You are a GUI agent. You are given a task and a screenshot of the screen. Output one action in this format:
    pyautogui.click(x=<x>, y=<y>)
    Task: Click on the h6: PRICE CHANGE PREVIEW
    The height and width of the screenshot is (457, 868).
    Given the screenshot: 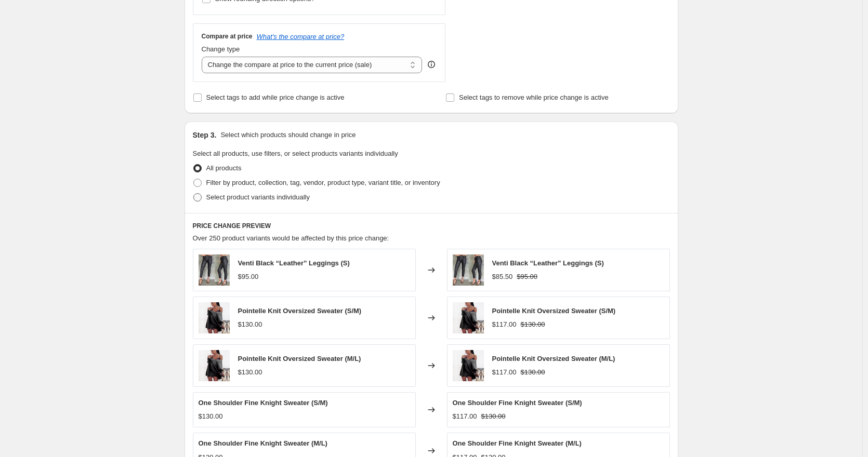 What is the action you would take?
    pyautogui.click(x=432, y=226)
    